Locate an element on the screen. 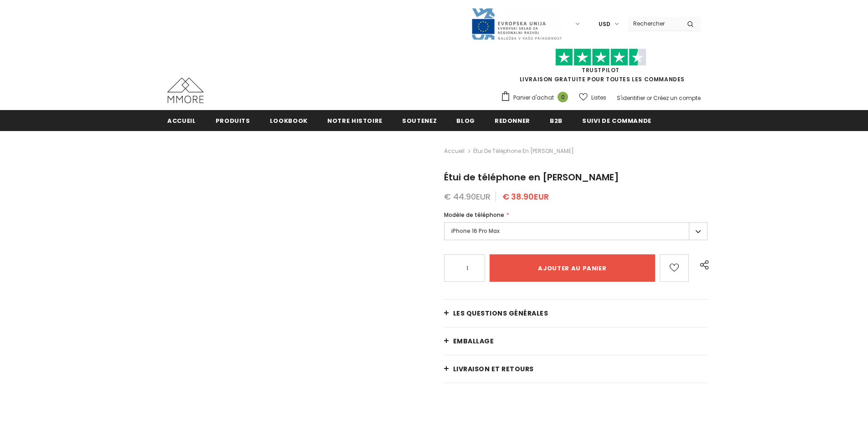 This screenshot has height=437, width=868. span: LIVRAISON GRATUITE POUR TOUTES LES COMMANDES is located at coordinates (600, 67).